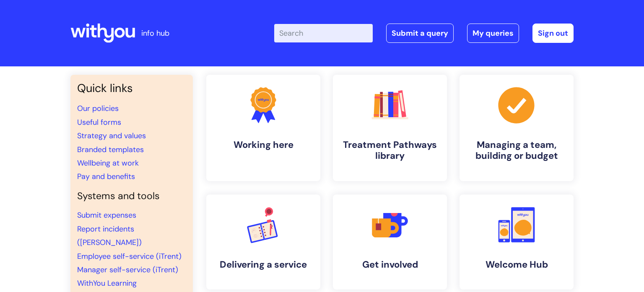 This screenshot has height=292, width=644. I want to click on a: Our policies, so click(98, 108).